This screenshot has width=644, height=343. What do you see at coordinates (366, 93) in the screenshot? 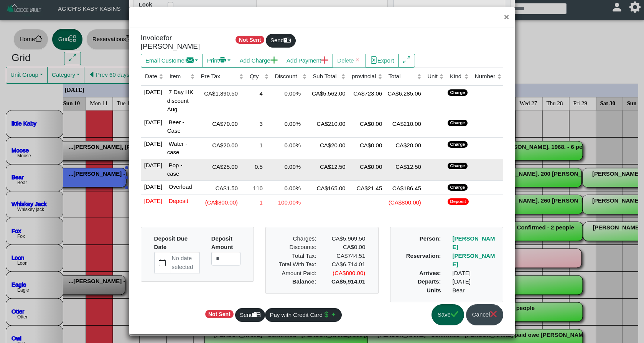
I see `div: CA$723.06` at bounding box center [366, 93].